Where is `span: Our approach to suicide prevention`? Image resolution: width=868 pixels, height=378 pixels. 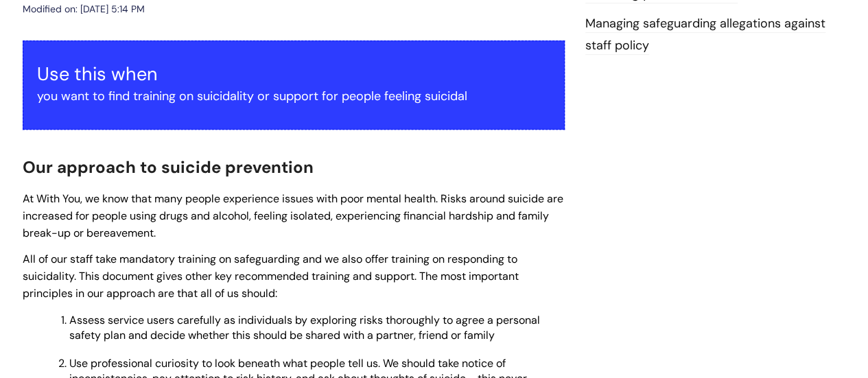
span: Our approach to suicide prevention is located at coordinates (168, 166).